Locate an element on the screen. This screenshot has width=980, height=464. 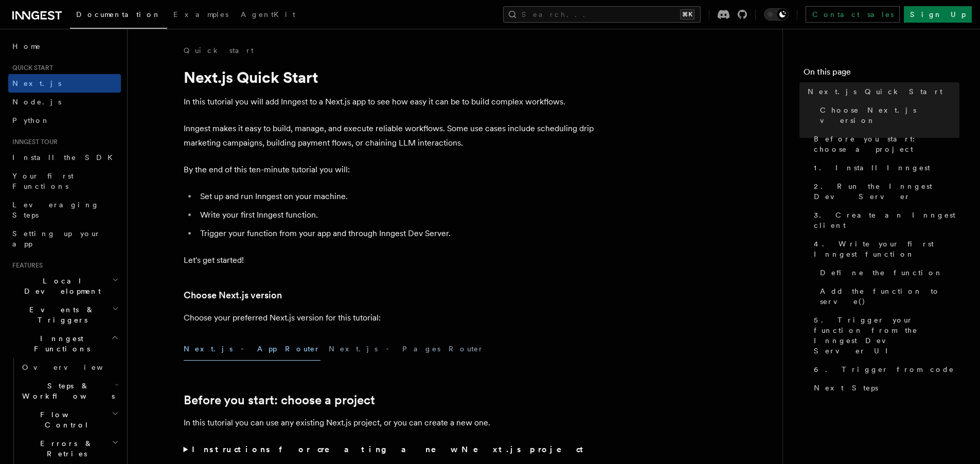
button: Search...⌘K is located at coordinates (602, 14).